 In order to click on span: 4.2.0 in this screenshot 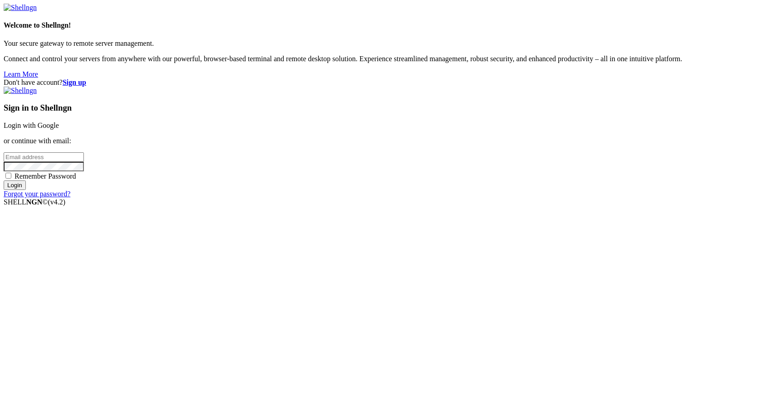, I will do `click(57, 202)`.